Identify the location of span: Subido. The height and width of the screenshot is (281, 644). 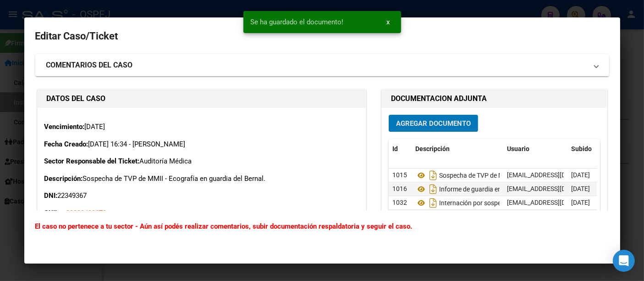
(581, 149).